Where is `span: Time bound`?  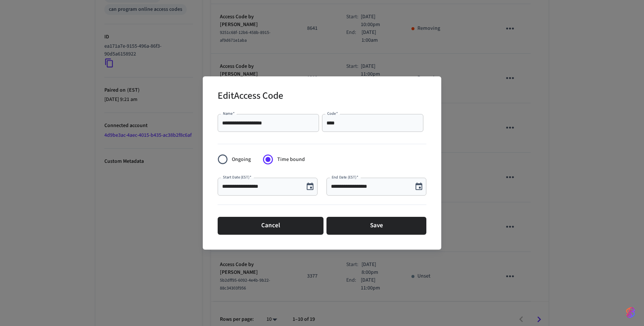
span: Time bound is located at coordinates (291, 159).